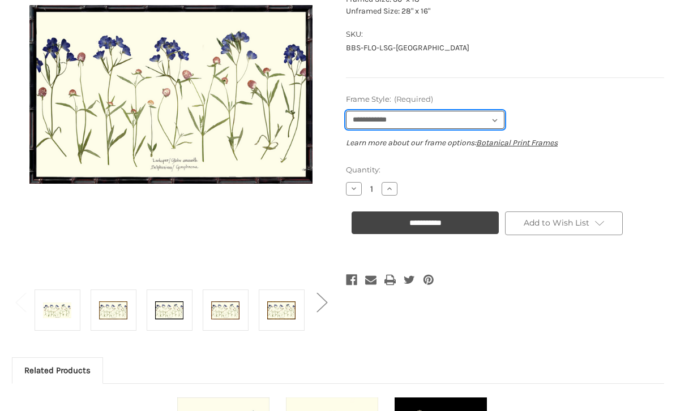 The image size is (676, 411). Describe the element at coordinates (505, 100) in the screenshot. I see `label: Frame Style:` at that location.